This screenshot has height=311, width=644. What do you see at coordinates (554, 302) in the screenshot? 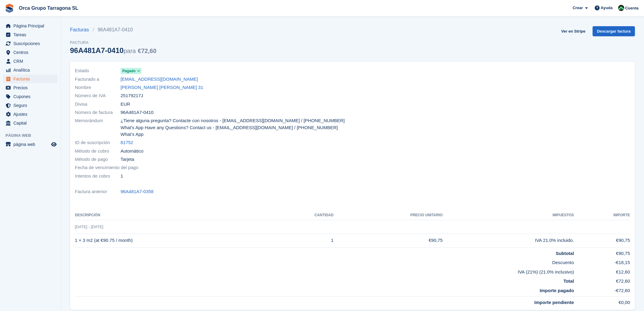
I see `strong: Importe pendiente` at bounding box center [554, 302].